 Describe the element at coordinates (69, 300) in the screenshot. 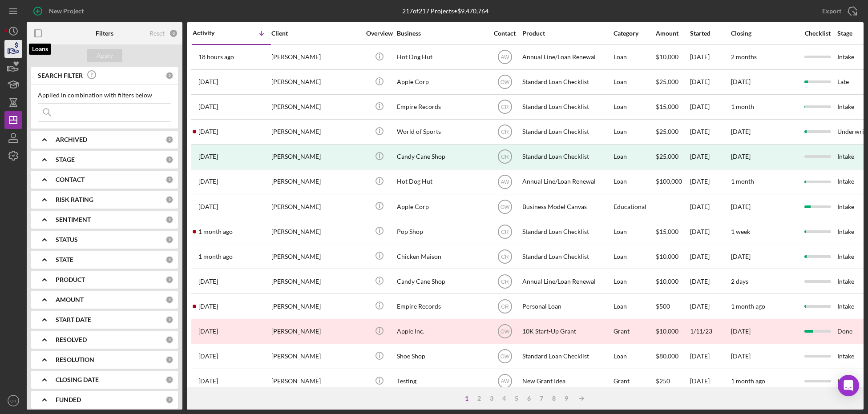

I see `b: AMOUNT` at that location.